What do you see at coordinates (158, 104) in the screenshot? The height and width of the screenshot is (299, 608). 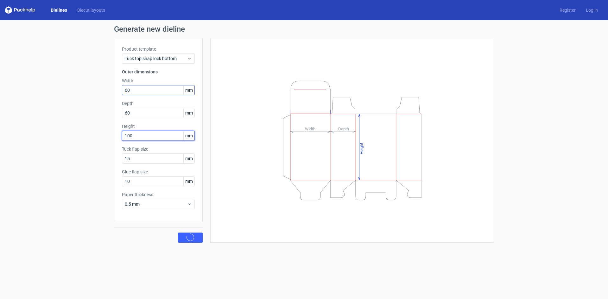 I see `label: Depth` at bounding box center [158, 104].